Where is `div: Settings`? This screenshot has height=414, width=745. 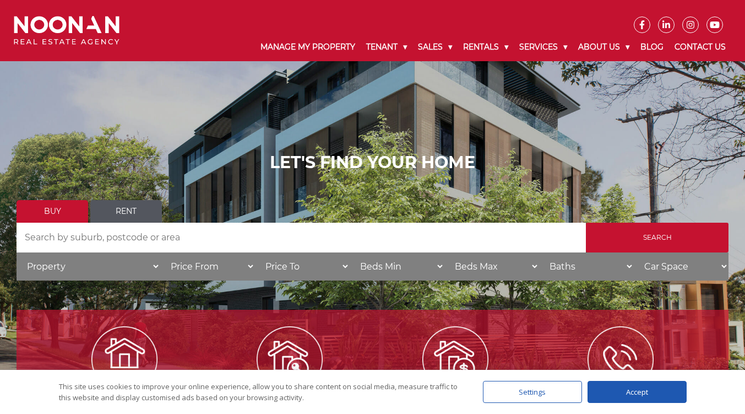
div: Settings is located at coordinates (533, 392).